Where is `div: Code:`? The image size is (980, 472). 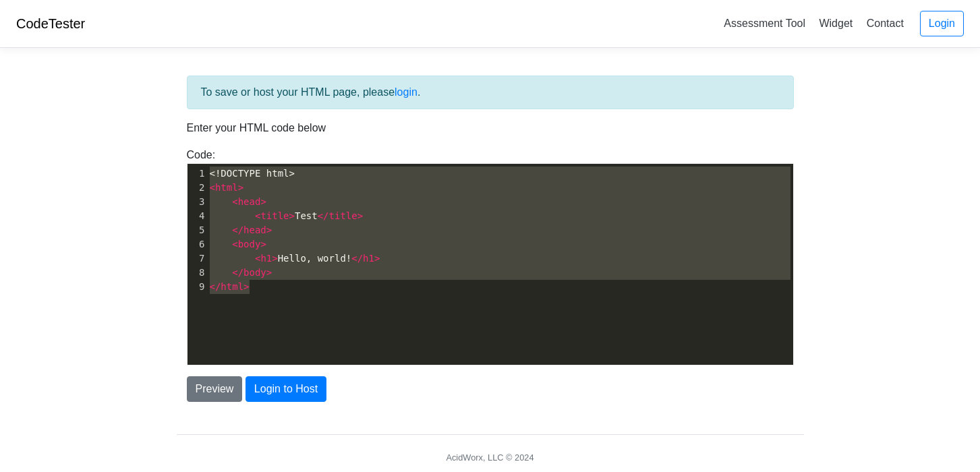 div: Code: is located at coordinates (490, 256).